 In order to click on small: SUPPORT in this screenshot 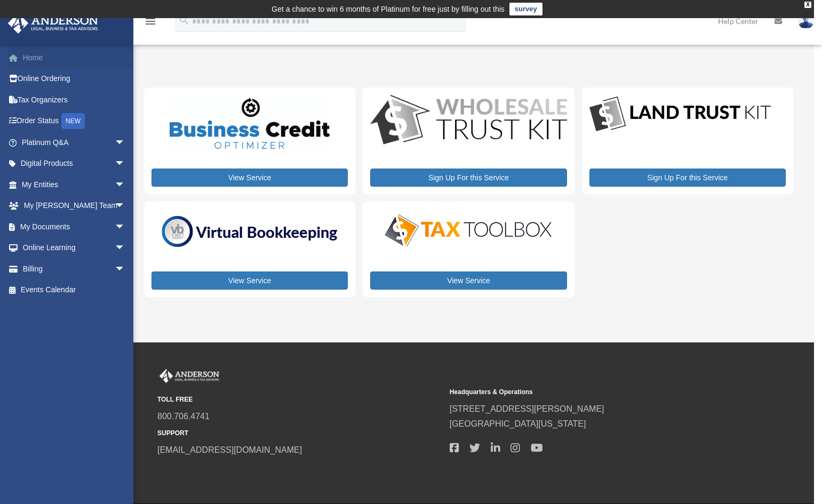, I will do `click(300, 433)`.